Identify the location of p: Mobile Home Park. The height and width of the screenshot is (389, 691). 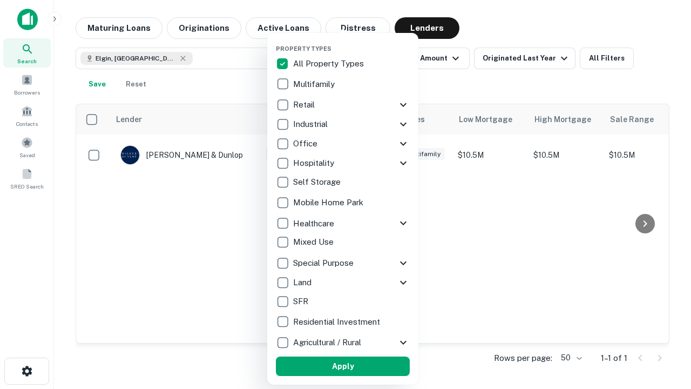
(329, 202).